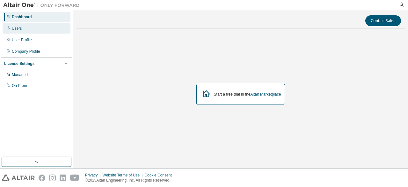  Describe the element at coordinates (18, 177) in the screenshot. I see `img: altair_logo.svg` at that location.